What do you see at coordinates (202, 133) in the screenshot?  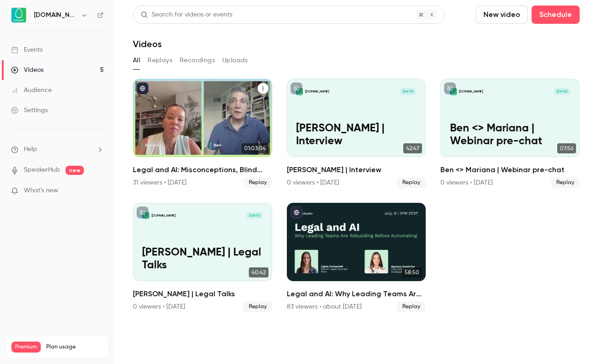 I see `li: Legal and AI: Misconceptions, Blind Spots, and What Comes Next` at bounding box center [202, 133].